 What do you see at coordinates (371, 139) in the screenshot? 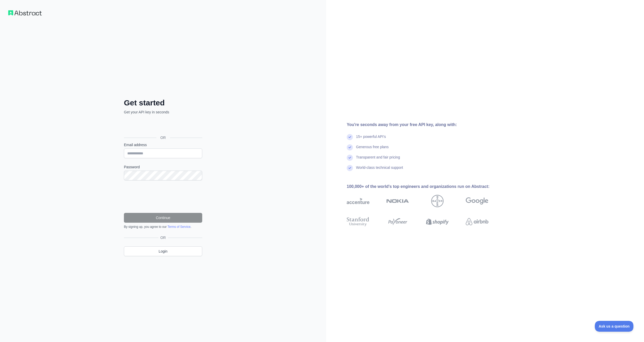
I see `div: 15+ powerful API's` at bounding box center [371, 139].